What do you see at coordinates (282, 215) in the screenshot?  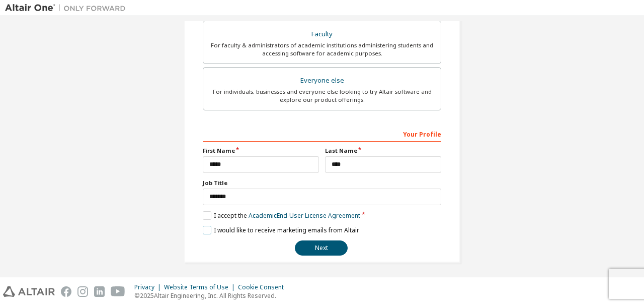 I see `label: I accept the` at bounding box center [282, 215].